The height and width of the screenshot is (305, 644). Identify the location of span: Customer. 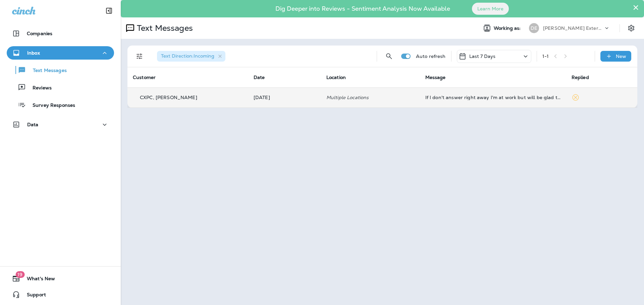
(144, 78).